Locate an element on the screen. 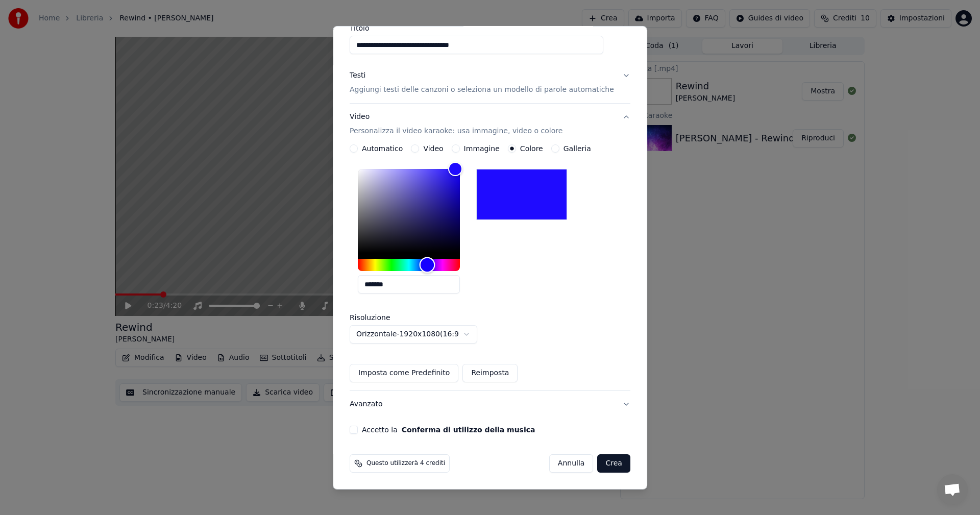 The image size is (980, 515). label: Accetto la is located at coordinates (449, 430).